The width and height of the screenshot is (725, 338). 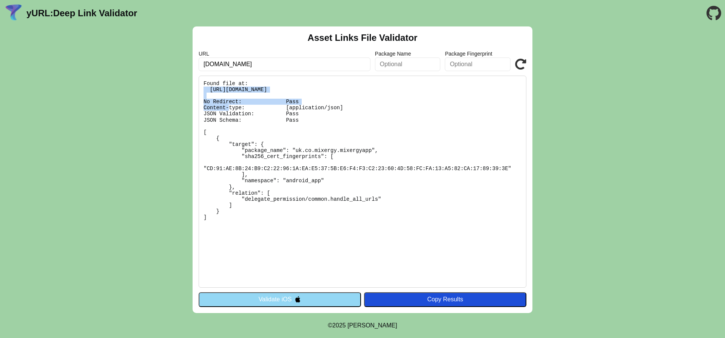 What do you see at coordinates (339, 325) in the screenshot?
I see `span: 2025` at bounding box center [339, 325].